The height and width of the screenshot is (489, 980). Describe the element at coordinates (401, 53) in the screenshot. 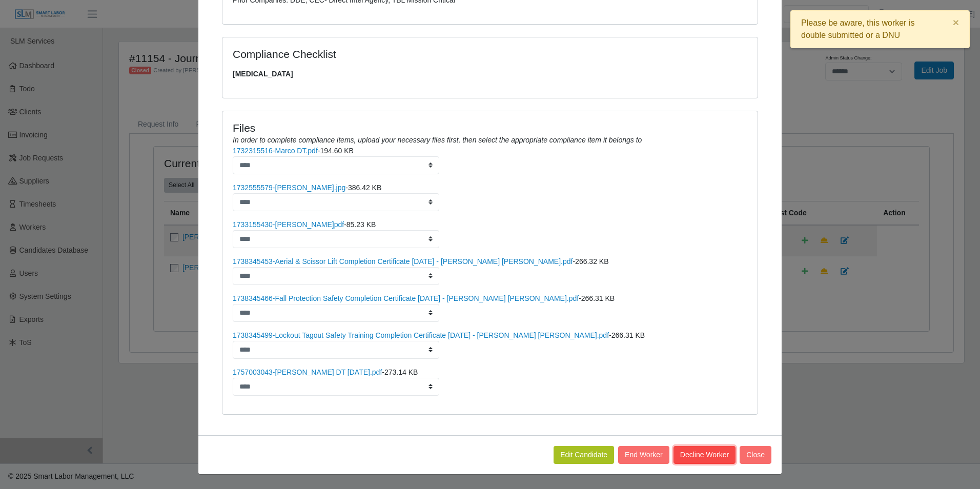

I see `h4: Compliance Checklist` at that location.